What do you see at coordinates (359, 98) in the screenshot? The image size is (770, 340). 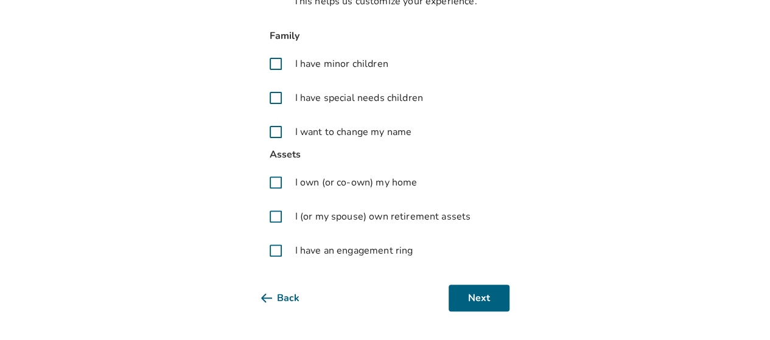 I see `span: I have special needs children` at bounding box center [359, 98].